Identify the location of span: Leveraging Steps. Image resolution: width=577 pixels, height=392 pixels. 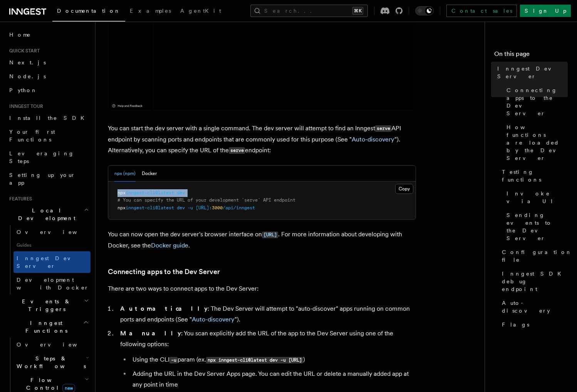
(41, 157).